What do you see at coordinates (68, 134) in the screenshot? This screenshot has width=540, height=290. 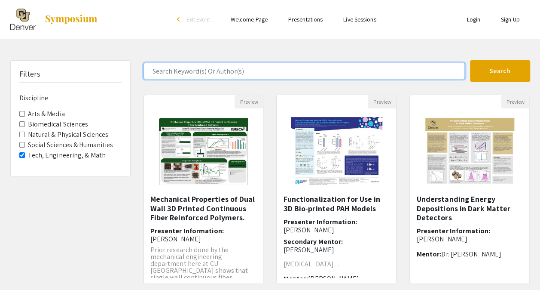 I see `label: Natural & Physical Sciences` at bounding box center [68, 134].